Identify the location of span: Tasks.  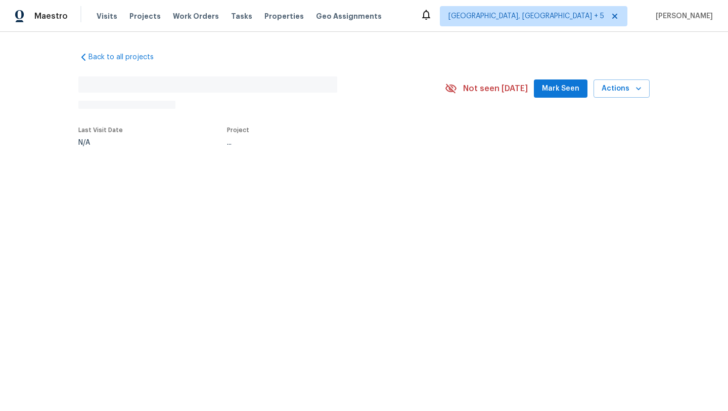
(242, 16).